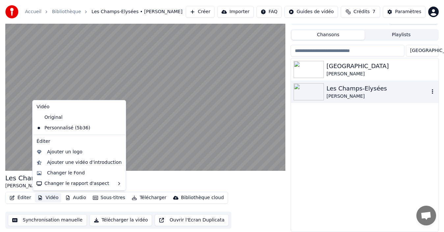 The height and width of the screenshot is (232, 444). What do you see at coordinates (191, 220) in the screenshot?
I see `button: Ouvrir l'Ecran Duplicata` at bounding box center [191, 220].